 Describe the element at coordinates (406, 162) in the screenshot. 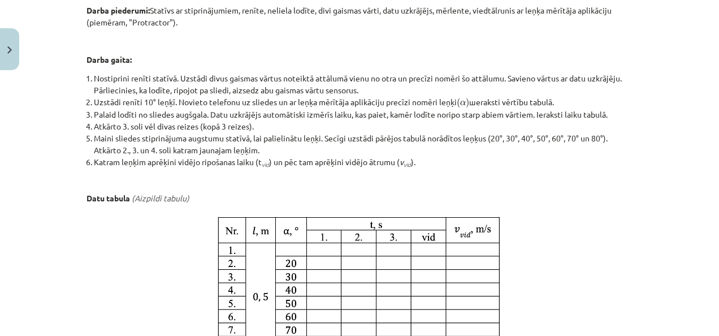

I see `em: v` at that location.